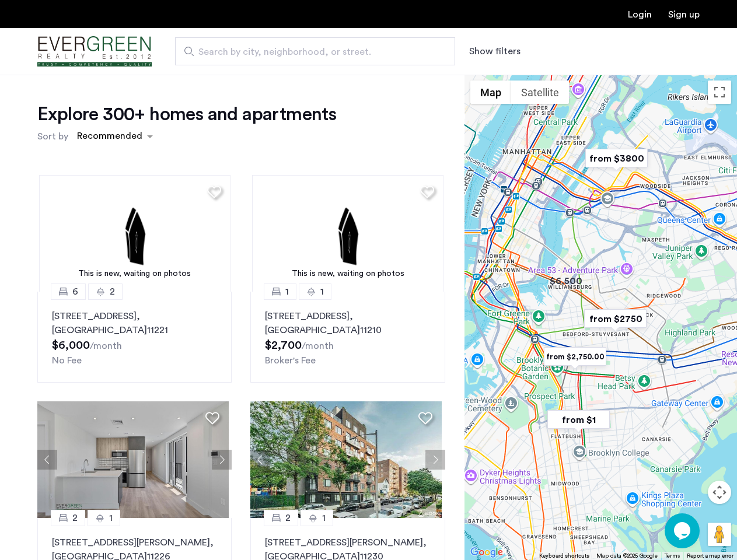 This screenshot has height=560, width=737. I want to click on button: Map camera controls, so click(720, 493).